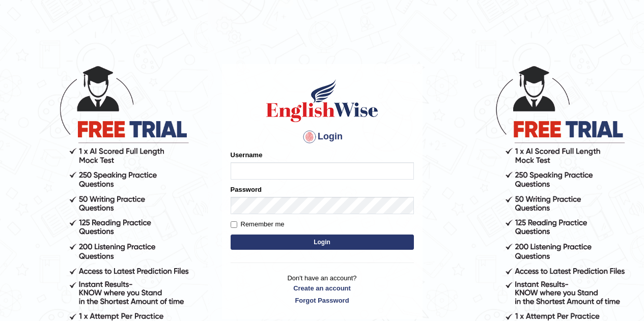  Describe the element at coordinates (234, 224) in the screenshot. I see `input: Remember me` at that location.